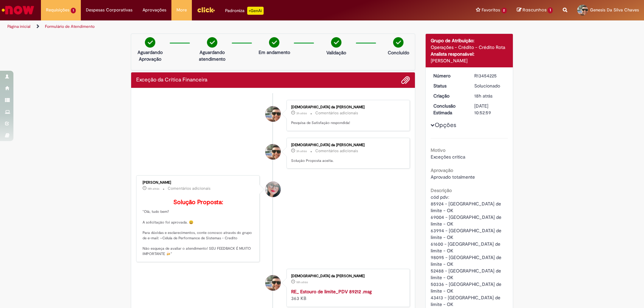 The width and height of the screenshot is (644, 308). I want to click on dt: Conclusão Estimada, so click(449, 109).